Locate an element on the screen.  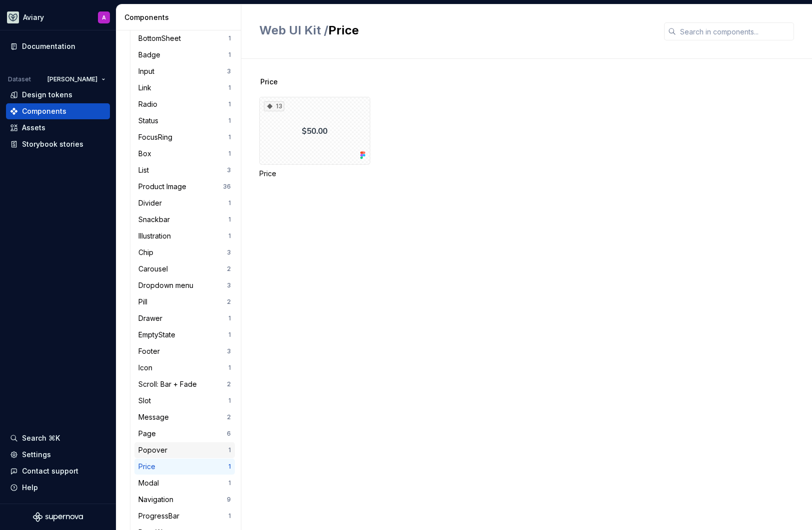
h2: Price is located at coordinates (456, 31).